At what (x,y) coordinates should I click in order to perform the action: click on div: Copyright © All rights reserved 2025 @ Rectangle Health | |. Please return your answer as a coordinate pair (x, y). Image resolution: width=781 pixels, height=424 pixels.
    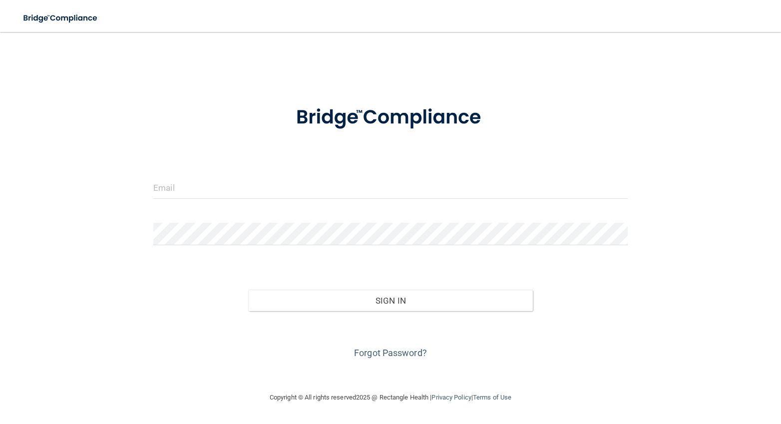
    Looking at the image, I should click on (390, 397).